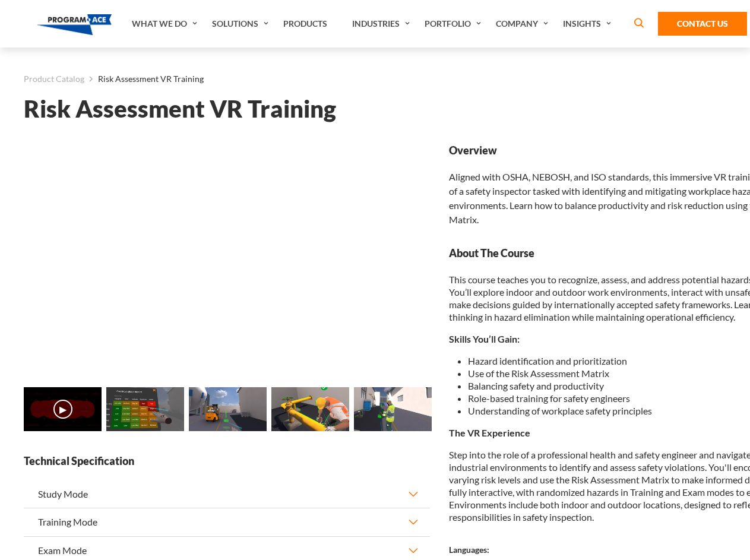 Image resolution: width=750 pixels, height=560 pixels. Describe the element at coordinates (54, 79) in the screenshot. I see `a: Product Catalog` at that location.